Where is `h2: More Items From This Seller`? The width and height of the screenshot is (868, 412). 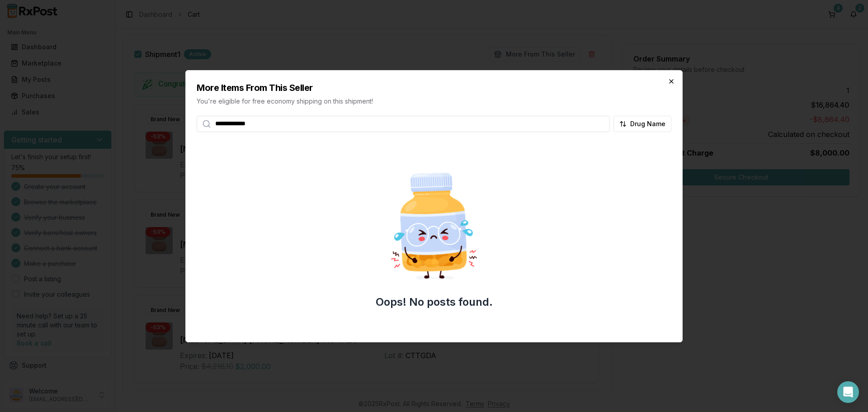
h2: More Items From This Seller is located at coordinates (434, 88).